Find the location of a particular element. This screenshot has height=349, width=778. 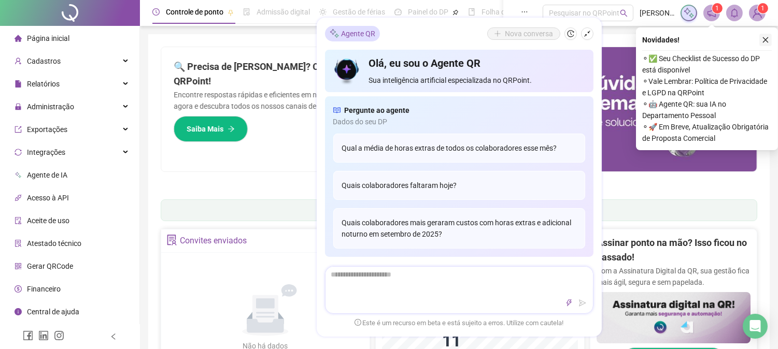

div: Quais colaboradores faltaram hoje? is located at coordinates (459, 185).